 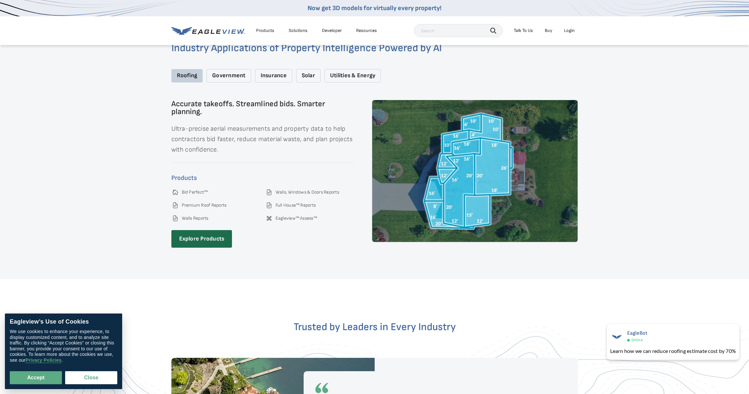 What do you see at coordinates (229, 76) in the screenshot?
I see `div: Government` at bounding box center [229, 76].